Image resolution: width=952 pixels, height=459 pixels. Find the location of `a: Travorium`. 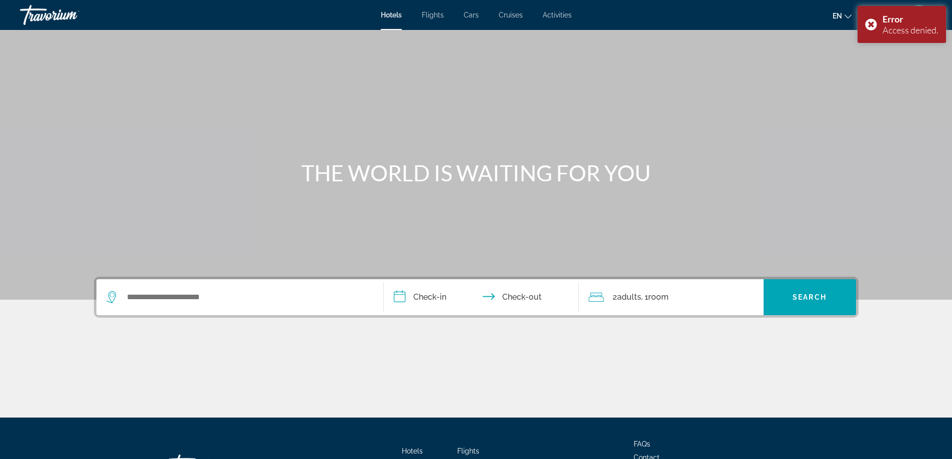

a: Travorium is located at coordinates (70, 15).